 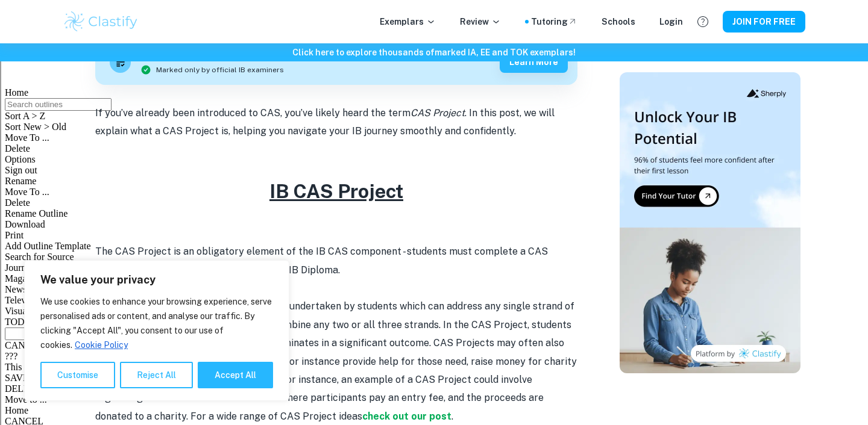 What do you see at coordinates (101, 22) in the screenshot?
I see `a: Clastify logo` at bounding box center [101, 22].